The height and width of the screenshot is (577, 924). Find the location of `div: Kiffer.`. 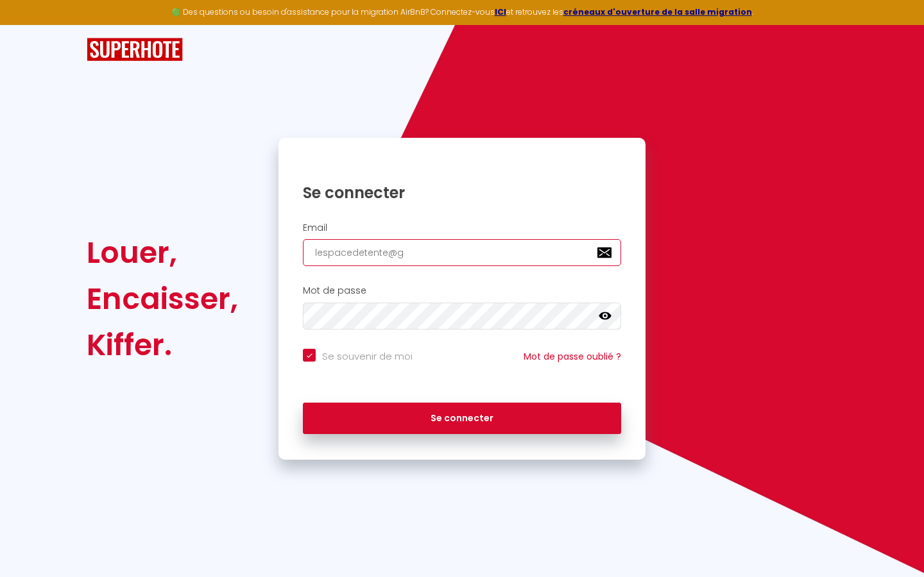

div: Kiffer. is located at coordinates (163, 345).